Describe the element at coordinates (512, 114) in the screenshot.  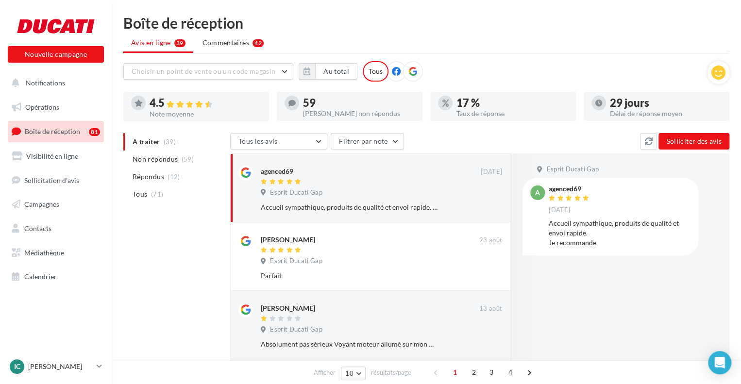
I see `div: Taux de réponse` at that location.